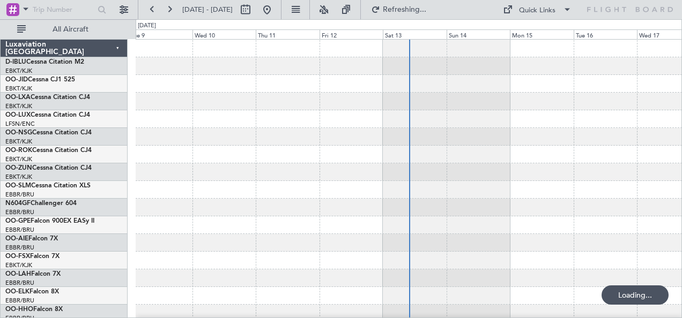  I want to click on div: Quick Links, so click(537, 11).